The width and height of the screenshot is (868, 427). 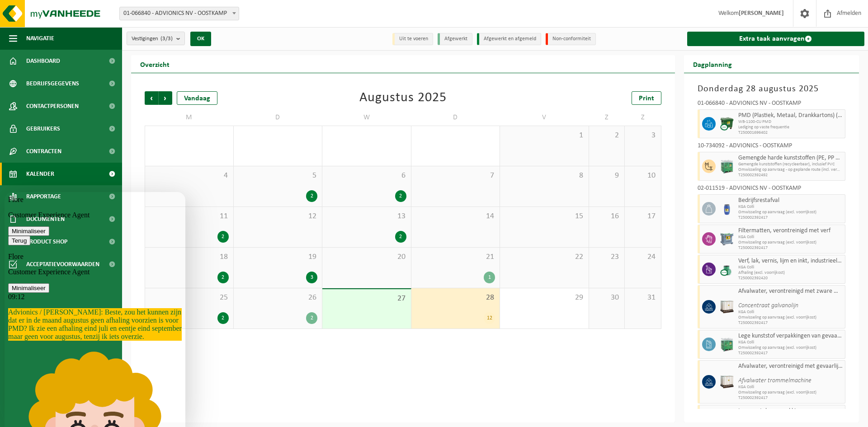 I want to click on button: Vestigingen(3/3), so click(x=156, y=39).